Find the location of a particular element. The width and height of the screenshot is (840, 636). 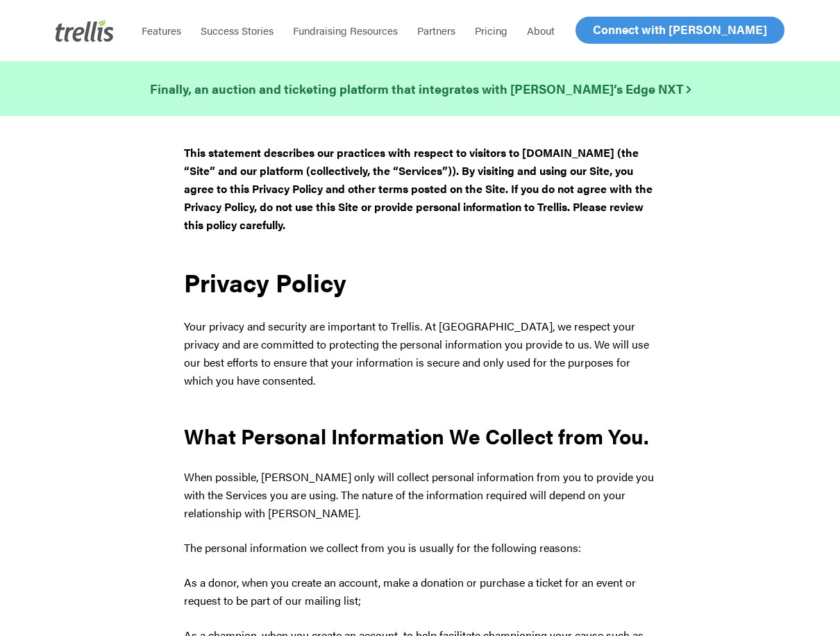

strong: What Personal Information We Collect from You. is located at coordinates (416, 436).